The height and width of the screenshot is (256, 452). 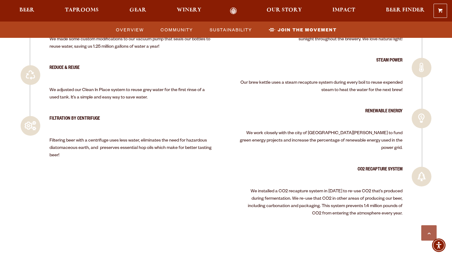 I want to click on a: Gear, so click(x=138, y=11).